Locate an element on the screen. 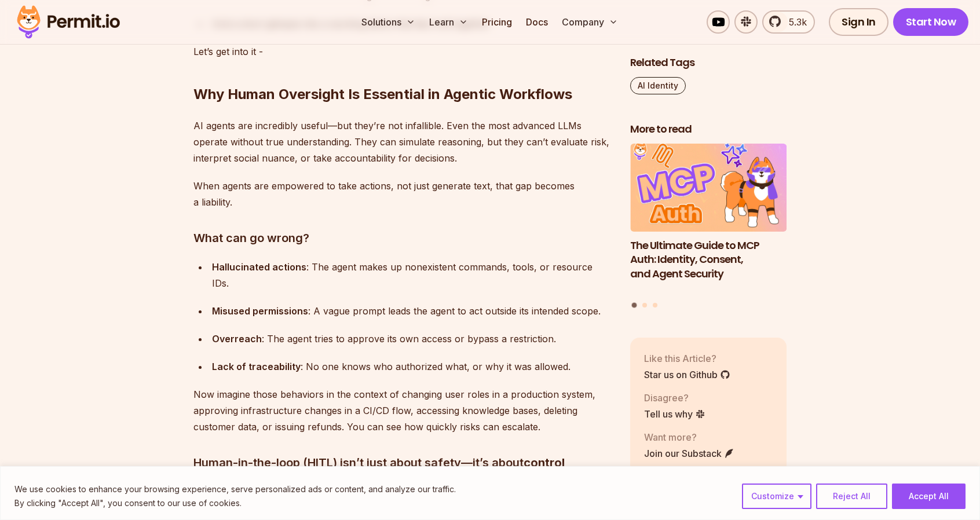  strong: Hallucinated actions is located at coordinates (259, 267).